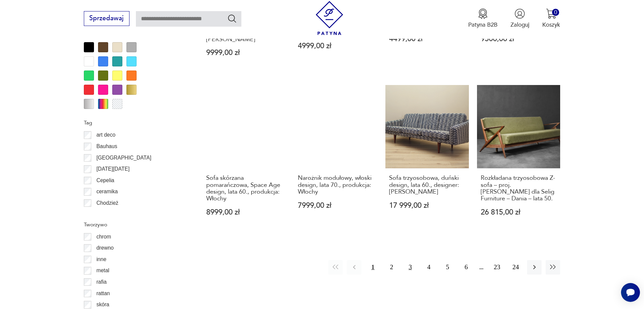 The height and width of the screenshot is (310, 644). I want to click on button: 6, so click(466, 267).